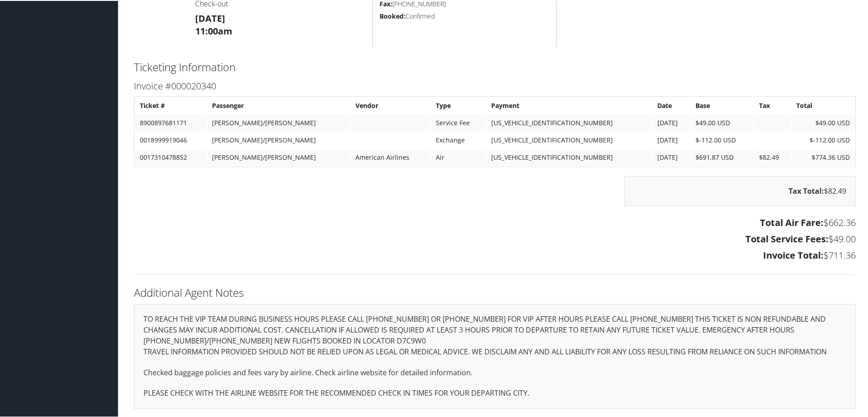 The image size is (868, 417). I want to click on h3: $49.00, so click(494, 239).